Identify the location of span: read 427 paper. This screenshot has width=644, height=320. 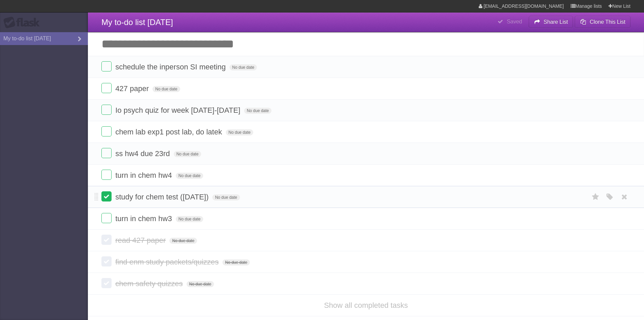
(141, 240).